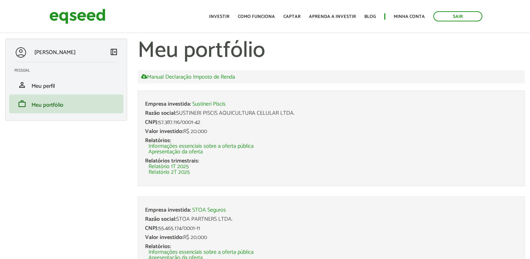 This screenshot has width=530, height=259. Describe the element at coordinates (114, 53) in the screenshot. I see `a: Colapsar menu` at that location.